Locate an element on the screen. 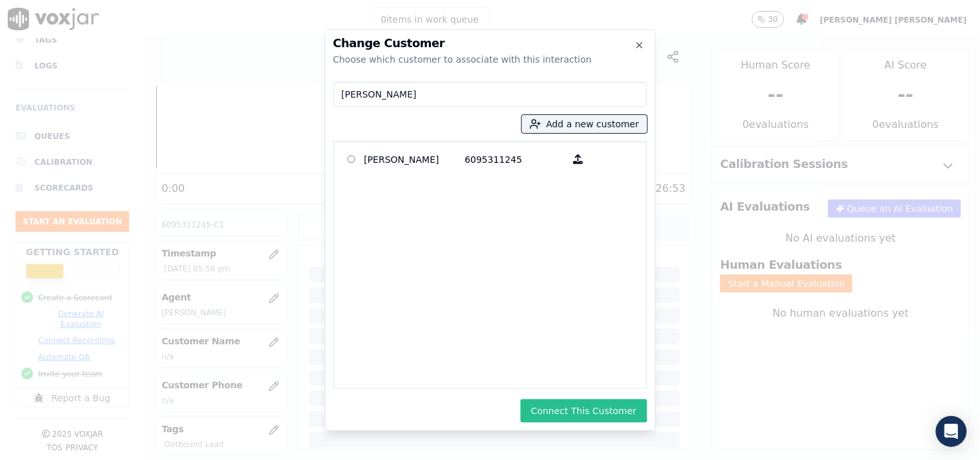 This screenshot has width=980, height=460. button: Connect This Customer is located at coordinates (584, 411).